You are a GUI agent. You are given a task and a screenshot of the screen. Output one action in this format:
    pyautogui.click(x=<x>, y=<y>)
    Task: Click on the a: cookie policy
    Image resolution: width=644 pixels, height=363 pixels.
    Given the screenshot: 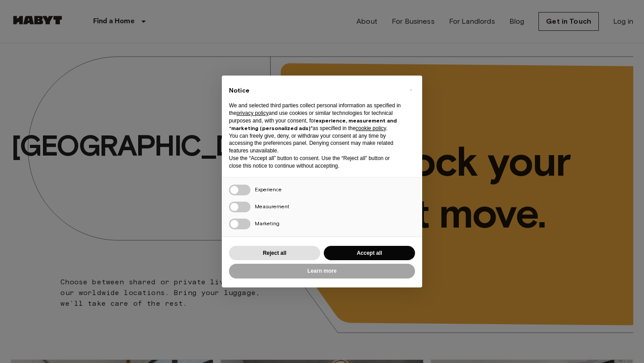 What is the action you would take?
    pyautogui.click(x=371, y=128)
    